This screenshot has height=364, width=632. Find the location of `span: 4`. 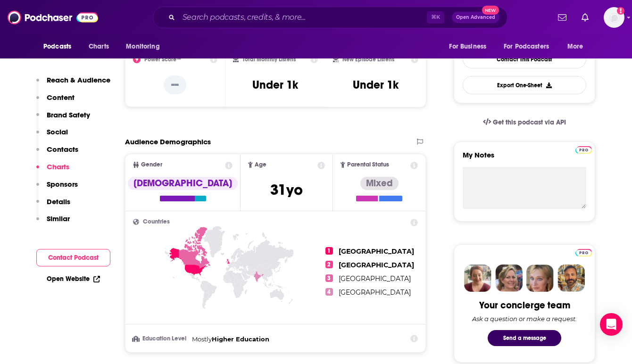

span: 4 is located at coordinates (329, 292).